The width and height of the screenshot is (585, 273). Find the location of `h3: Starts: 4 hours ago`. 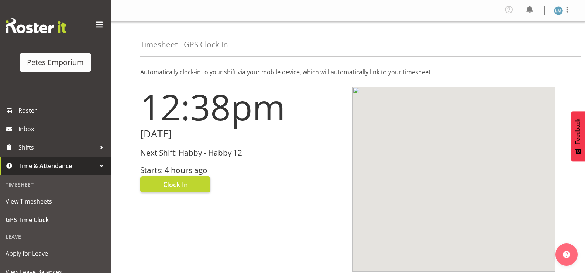

h3: Starts: 4 hours ago is located at coordinates (242, 170).